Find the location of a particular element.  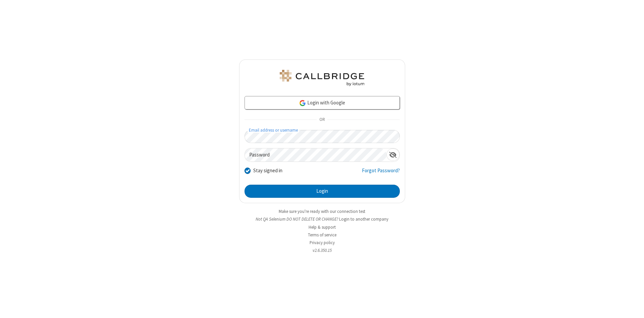

a: Help & support is located at coordinates (322, 227).